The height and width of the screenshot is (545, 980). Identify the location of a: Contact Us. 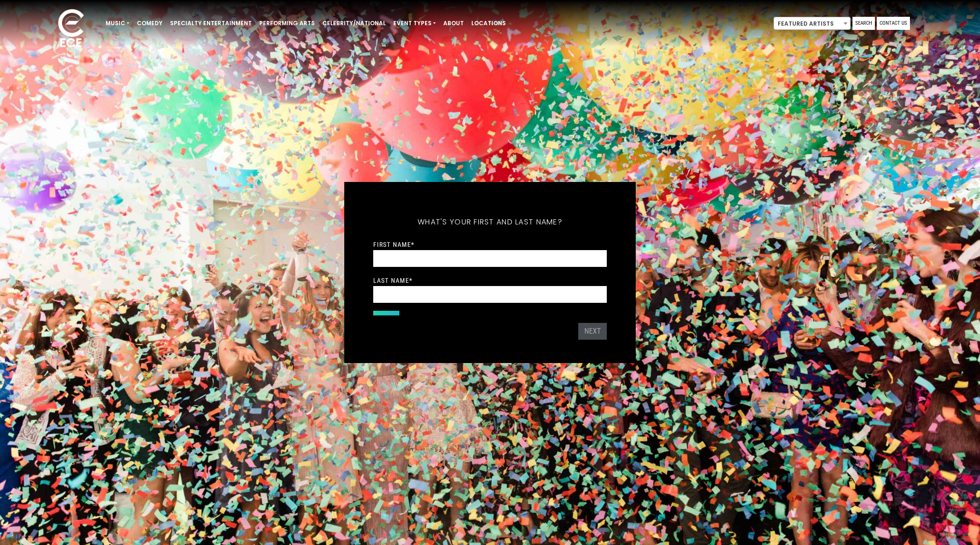
(893, 23).